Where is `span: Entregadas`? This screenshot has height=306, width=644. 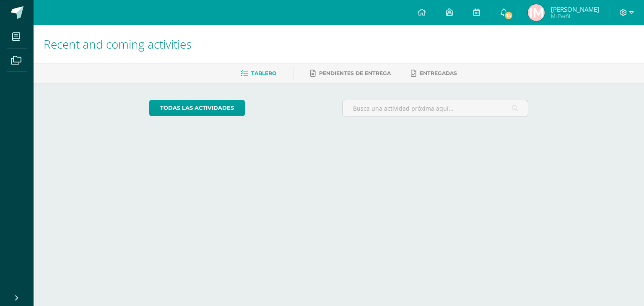 span: Entregadas is located at coordinates (438, 73).